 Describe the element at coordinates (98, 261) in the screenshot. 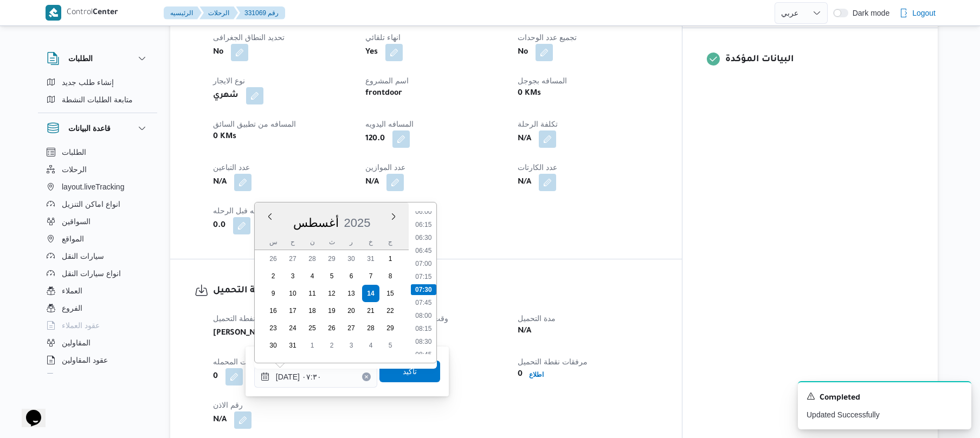

I see `div: قاعدة البيانات` at that location.